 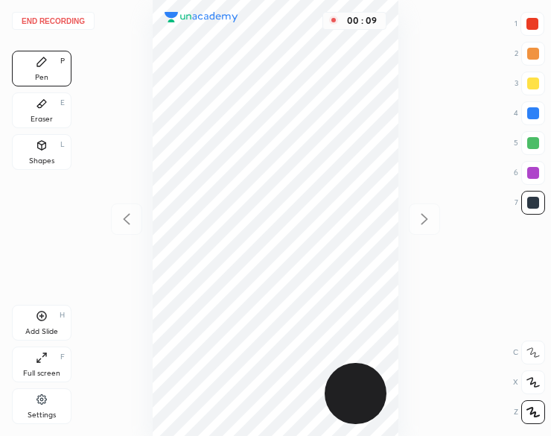 What do you see at coordinates (530, 173) in the screenshot?
I see `div: 6` at bounding box center [530, 173].